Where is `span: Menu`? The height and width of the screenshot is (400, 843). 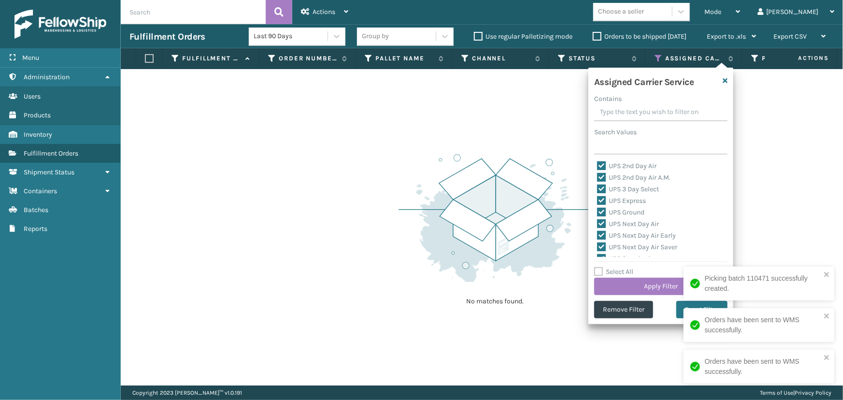
span: Menu is located at coordinates (30, 57).